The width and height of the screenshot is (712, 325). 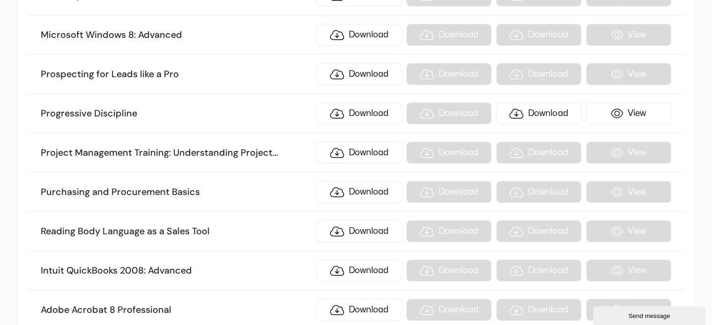 I want to click on a: View, so click(x=628, y=113).